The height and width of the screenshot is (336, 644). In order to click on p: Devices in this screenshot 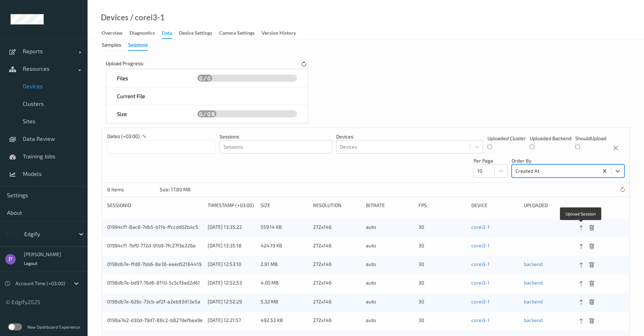, I will do `click(410, 136)`.